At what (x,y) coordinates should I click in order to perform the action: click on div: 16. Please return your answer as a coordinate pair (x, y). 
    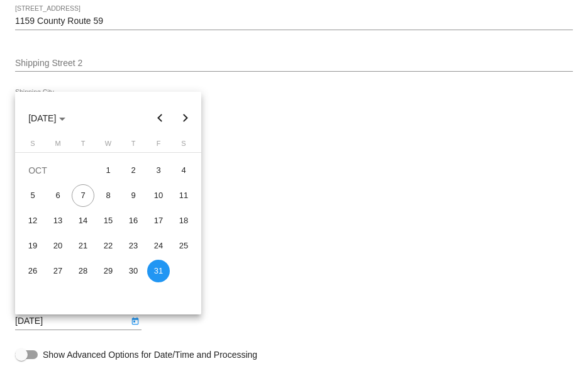
    Looking at the image, I should click on (133, 221).